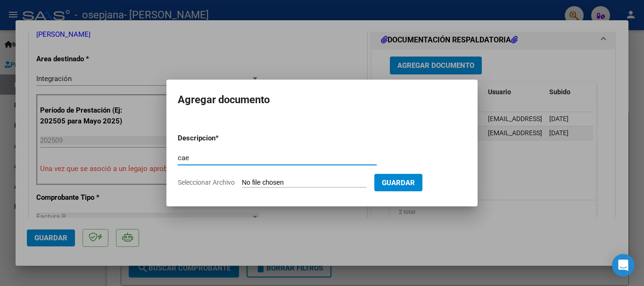 The image size is (644, 286). I want to click on div: Open Intercom Messenger, so click(623, 265).